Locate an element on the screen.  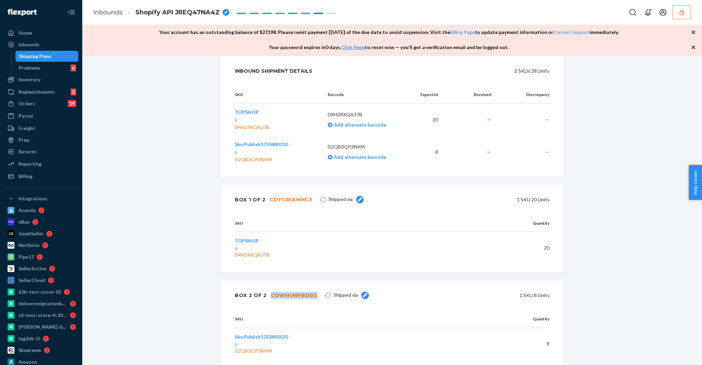
span: TOPSHOP is located at coordinates (247, 112).